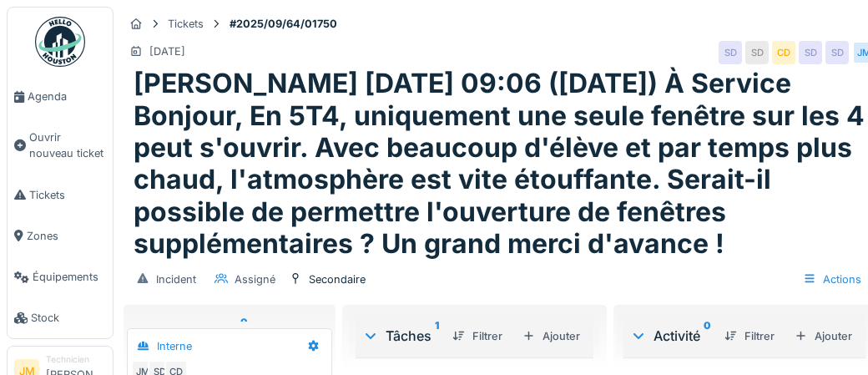 The image size is (868, 375). Describe the element at coordinates (66, 236) in the screenshot. I see `span: Zones` at that location.